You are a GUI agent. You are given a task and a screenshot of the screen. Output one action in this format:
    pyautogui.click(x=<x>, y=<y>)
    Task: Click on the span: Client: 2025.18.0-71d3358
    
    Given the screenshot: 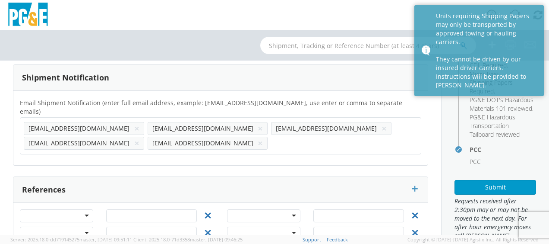 What is the action you would take?
    pyautogui.click(x=188, y=239)
    